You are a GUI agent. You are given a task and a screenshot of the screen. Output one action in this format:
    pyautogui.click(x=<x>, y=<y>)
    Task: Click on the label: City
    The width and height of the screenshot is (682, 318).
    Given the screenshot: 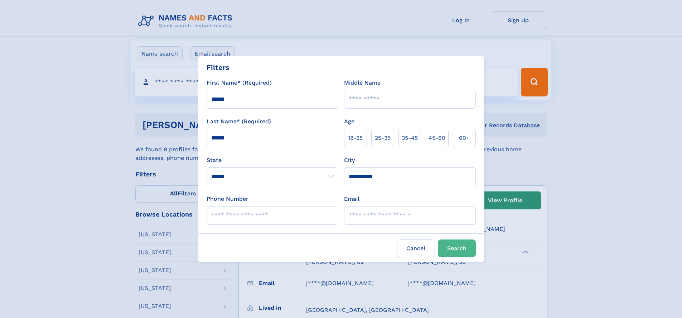 What is the action you would take?
    pyautogui.click(x=349, y=160)
    